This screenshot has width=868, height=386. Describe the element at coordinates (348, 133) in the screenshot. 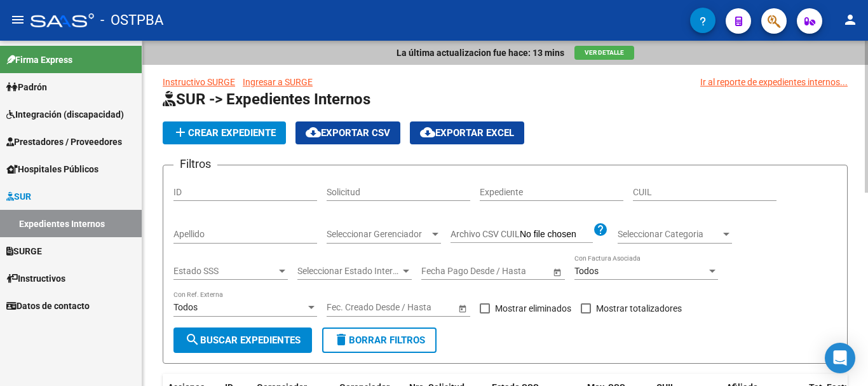

I see `button: Exportar CSV` at that location.